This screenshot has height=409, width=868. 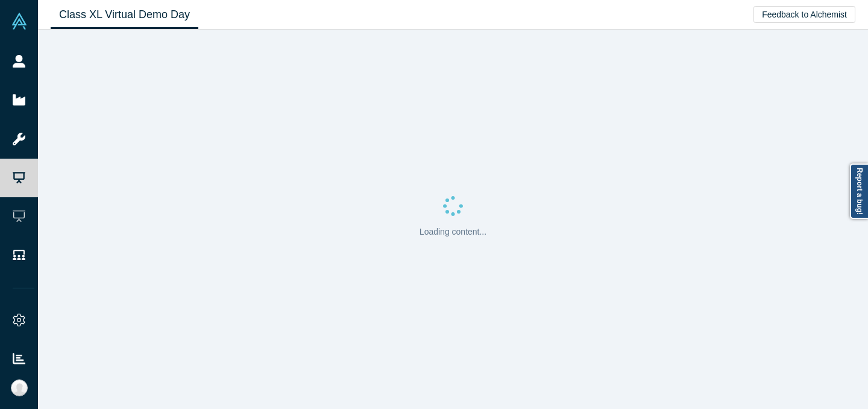 I want to click on img: Alchemist Vault Logo, so click(x=19, y=21).